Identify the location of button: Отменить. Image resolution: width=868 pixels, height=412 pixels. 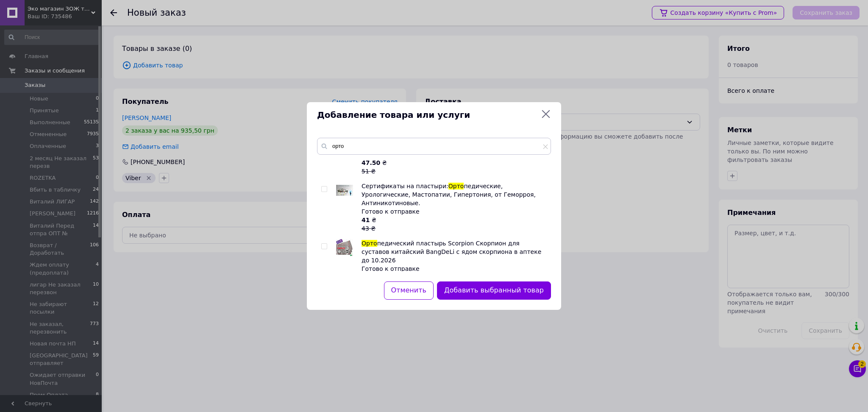
(409, 290).